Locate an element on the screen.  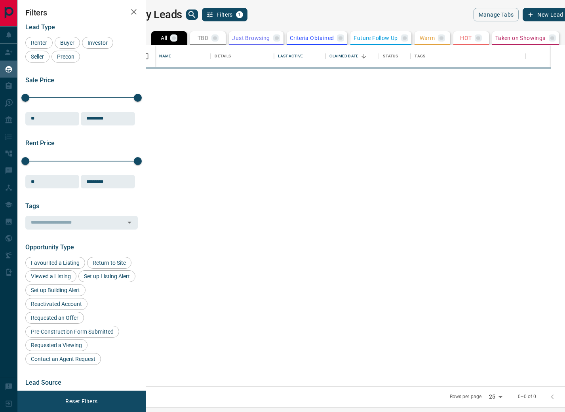
div: Buyer is located at coordinates (67, 43).